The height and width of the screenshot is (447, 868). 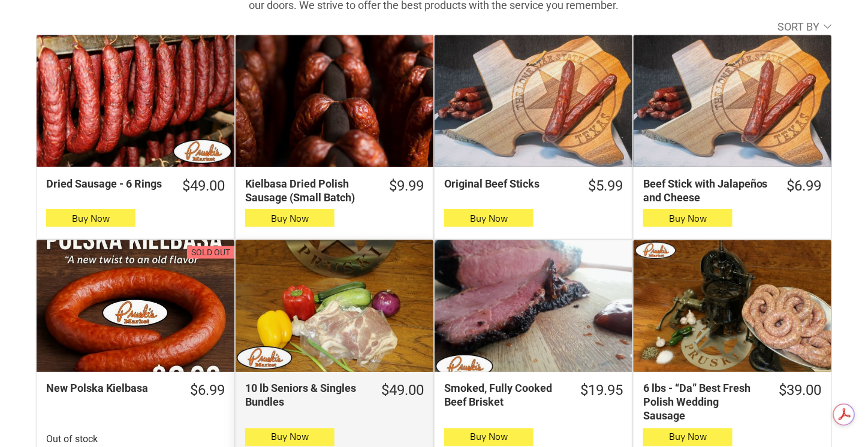 I want to click on div: Kielbasa Dried Polish Sausage (Small Batch), so click(x=308, y=190).